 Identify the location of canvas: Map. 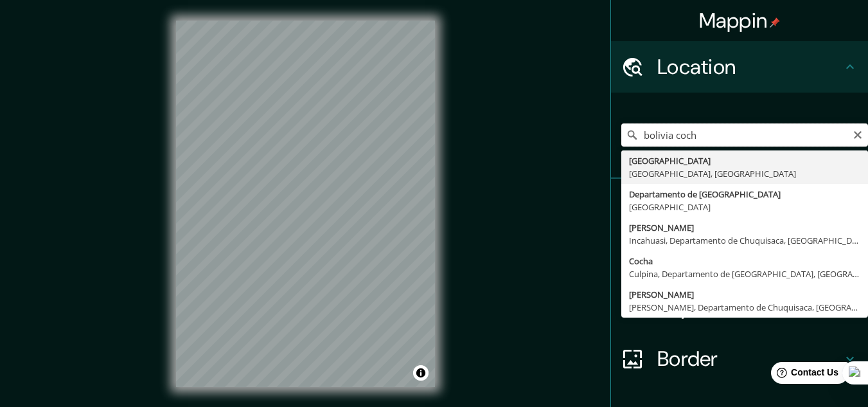
(305, 204).